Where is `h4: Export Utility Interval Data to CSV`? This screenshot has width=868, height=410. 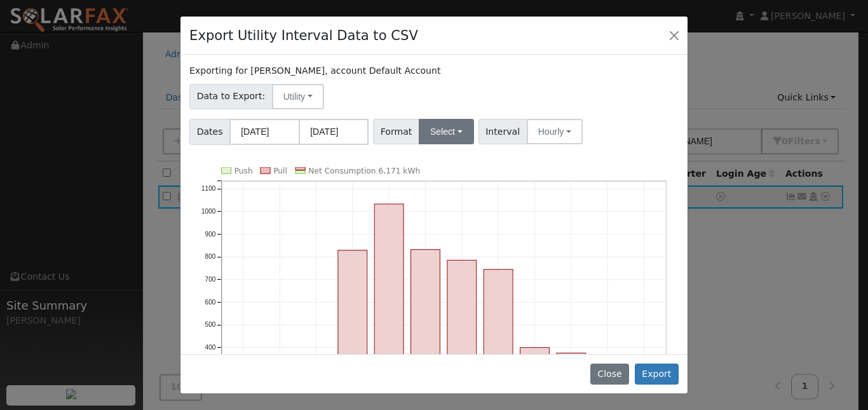
h4: Export Utility Interval Data to CSV is located at coordinates (304, 36).